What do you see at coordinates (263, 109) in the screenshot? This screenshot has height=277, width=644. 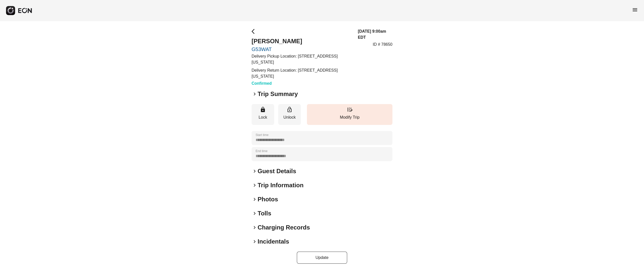 I see `span: lock` at bounding box center [263, 109].